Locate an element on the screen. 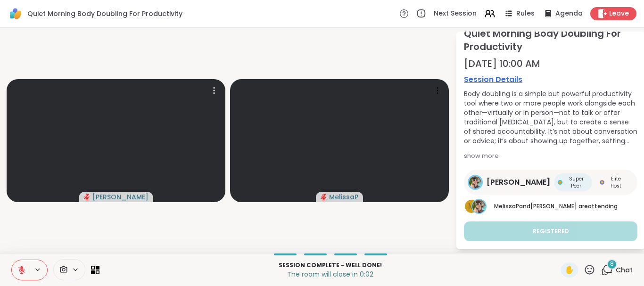  p: Session Complete - well done! is located at coordinates (330, 265).